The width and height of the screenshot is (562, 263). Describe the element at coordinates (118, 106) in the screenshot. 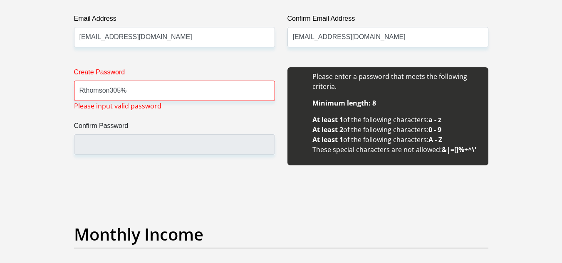

I see `span: Please input valid password` at that location.